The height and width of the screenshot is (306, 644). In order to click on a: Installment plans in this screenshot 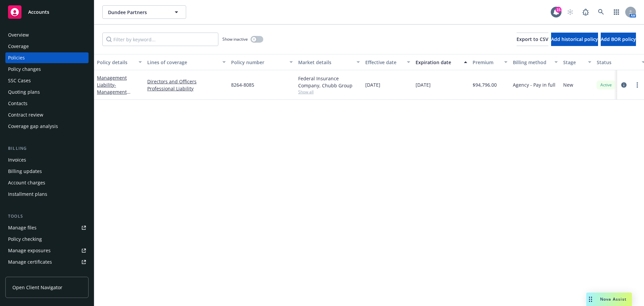, I will do `click(47, 194)`.